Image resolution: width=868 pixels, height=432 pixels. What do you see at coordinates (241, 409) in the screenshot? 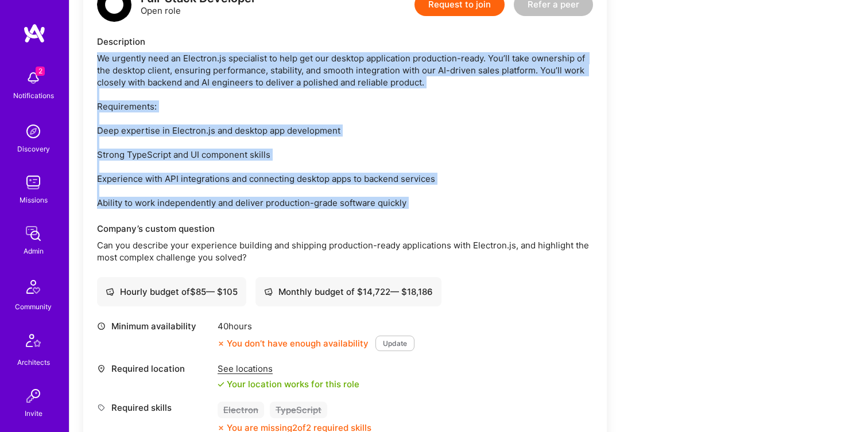
I see `div: Electron` at bounding box center [241, 409].